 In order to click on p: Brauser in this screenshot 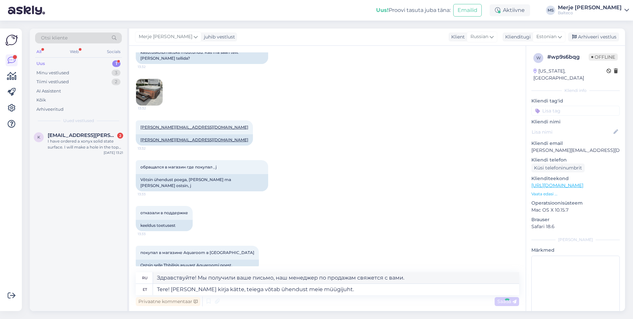, I will do `click(576, 219)`.